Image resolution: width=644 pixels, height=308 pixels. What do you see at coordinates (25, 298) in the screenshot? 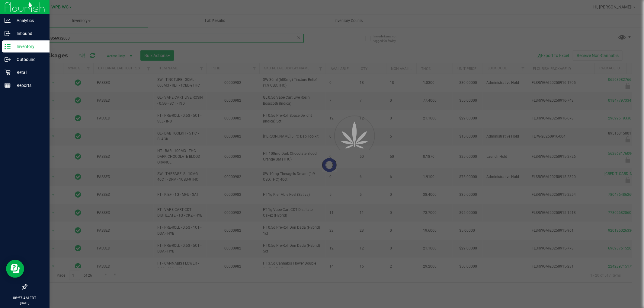
I see `p: 08:57 AM EDT` at bounding box center [25, 298].